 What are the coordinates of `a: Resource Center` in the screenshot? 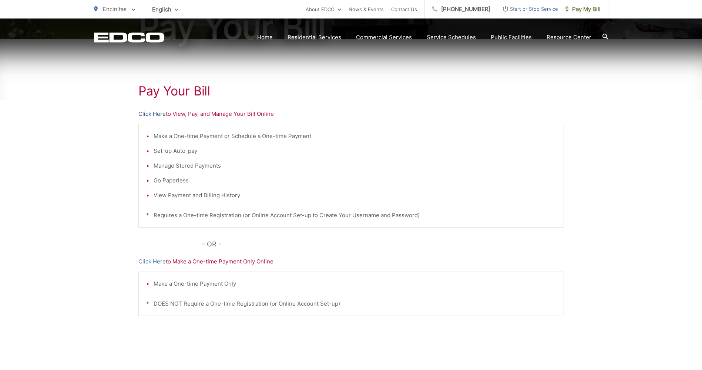 It's located at (569, 37).